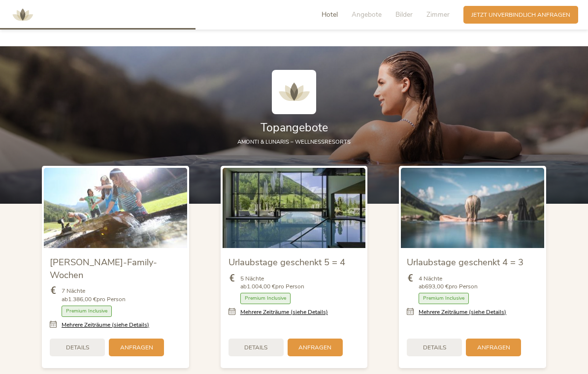  What do you see at coordinates (115, 208) in the screenshot?
I see `img: Sommer-Family-Wochen` at bounding box center [115, 208].